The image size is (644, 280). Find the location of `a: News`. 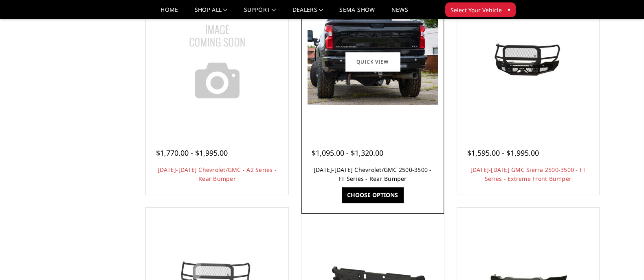

a: News is located at coordinates (399, 13).